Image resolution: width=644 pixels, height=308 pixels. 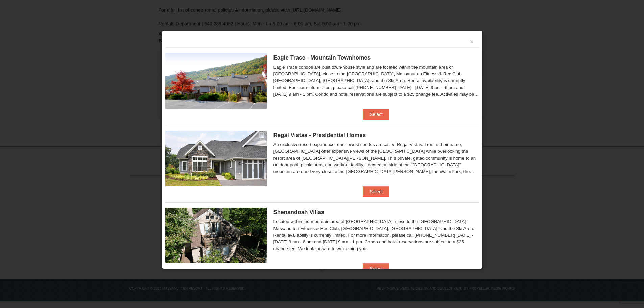 I want to click on span: Shenandoah Villas, so click(x=299, y=212).